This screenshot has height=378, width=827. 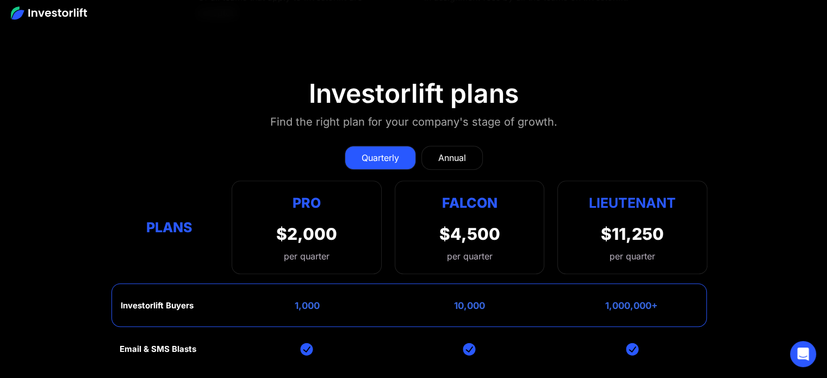 I want to click on div: Plans, so click(x=169, y=227).